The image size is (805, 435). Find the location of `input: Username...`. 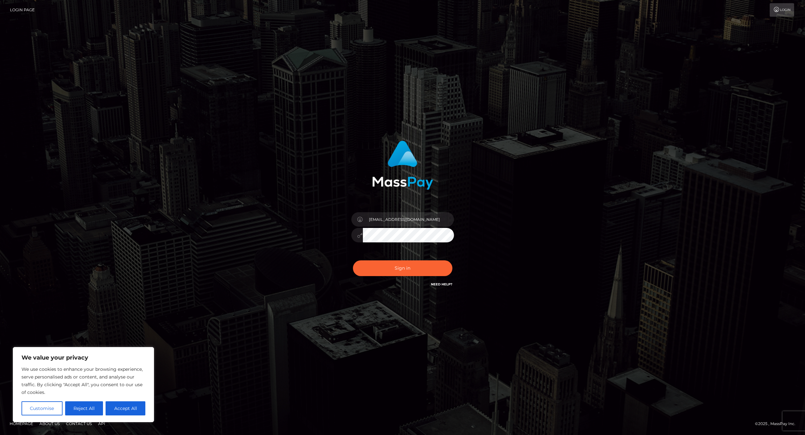

input: Username... is located at coordinates (408, 219).